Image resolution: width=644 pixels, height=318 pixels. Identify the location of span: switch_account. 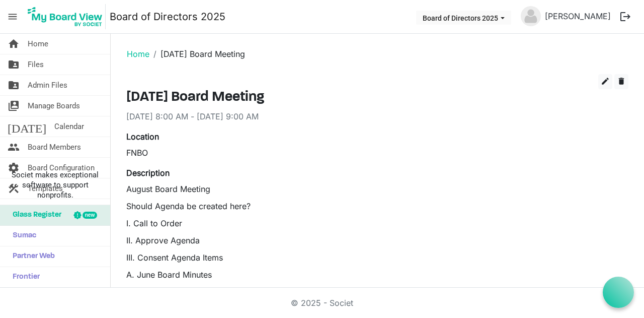
(14, 106).